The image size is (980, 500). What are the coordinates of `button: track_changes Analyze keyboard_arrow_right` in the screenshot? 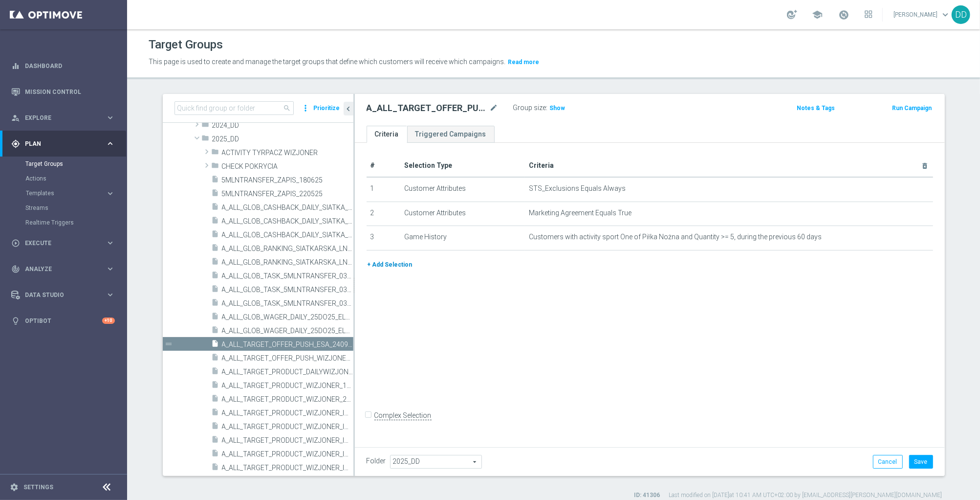 It's located at (63, 269).